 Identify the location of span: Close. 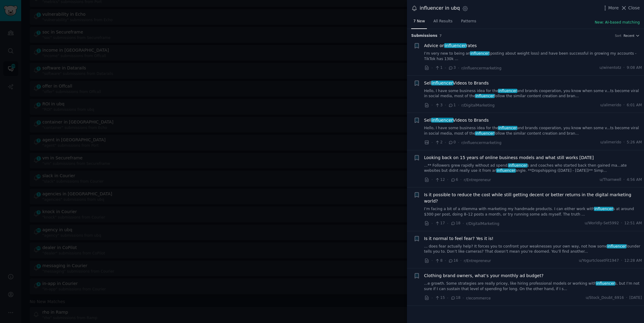
(634, 7).